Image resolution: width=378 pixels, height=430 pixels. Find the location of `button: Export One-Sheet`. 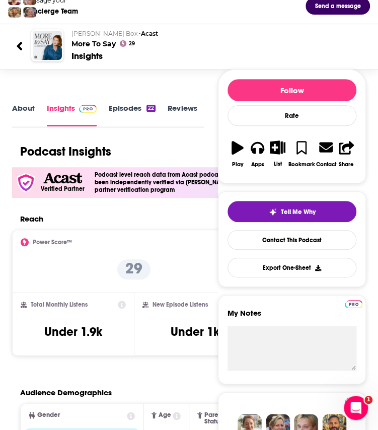

button: Export One-Sheet is located at coordinates (292, 267).